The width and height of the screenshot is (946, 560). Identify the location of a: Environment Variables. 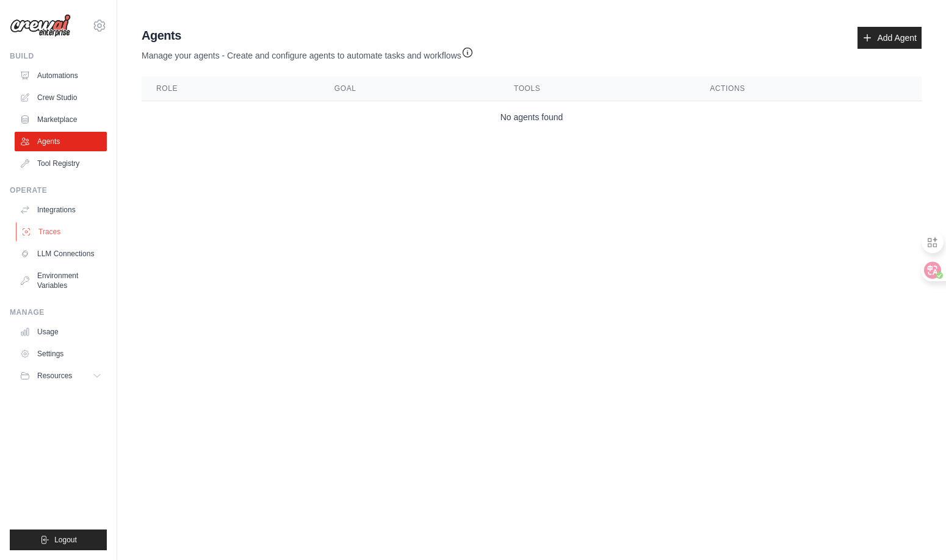
(60, 281).